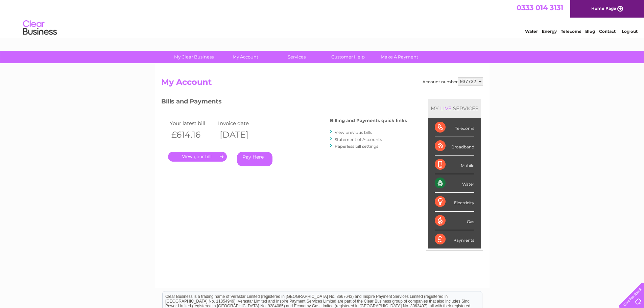 The image size is (644, 308). What do you see at coordinates (454, 202) in the screenshot?
I see `div: Electricity` at bounding box center [454, 202].